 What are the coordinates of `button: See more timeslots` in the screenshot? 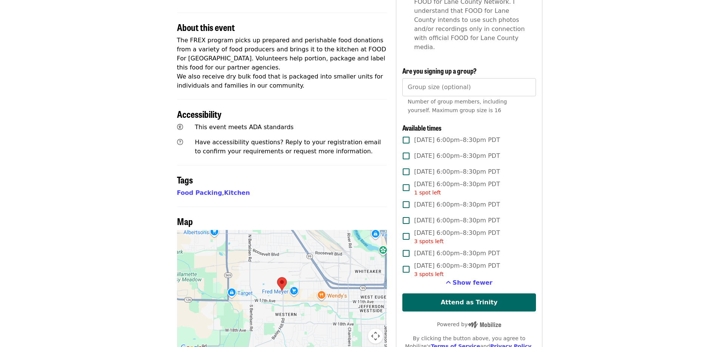 It's located at (469, 283).